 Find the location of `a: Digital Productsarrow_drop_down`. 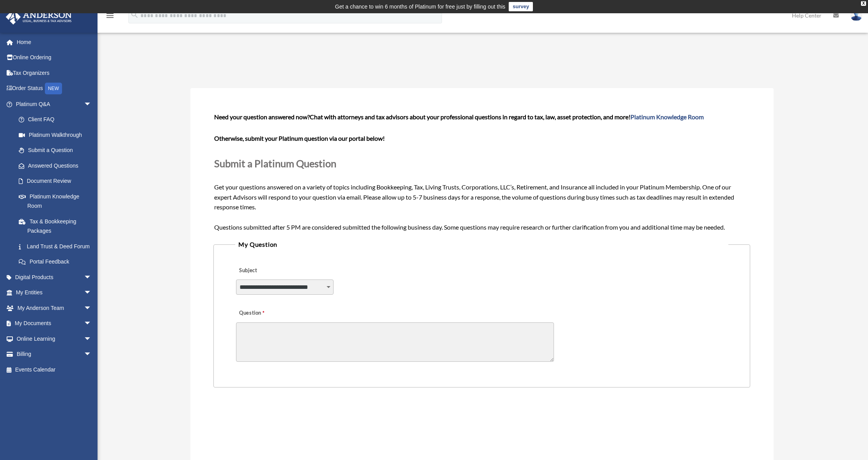

a: Digital Productsarrow_drop_down is located at coordinates (54, 277).